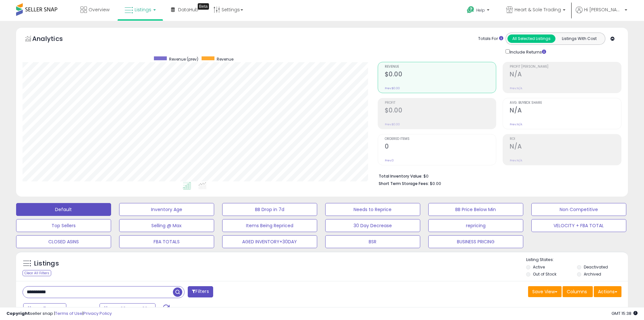 The height and width of the screenshot is (320, 644). I want to click on small: Prev: 0, so click(389, 160).